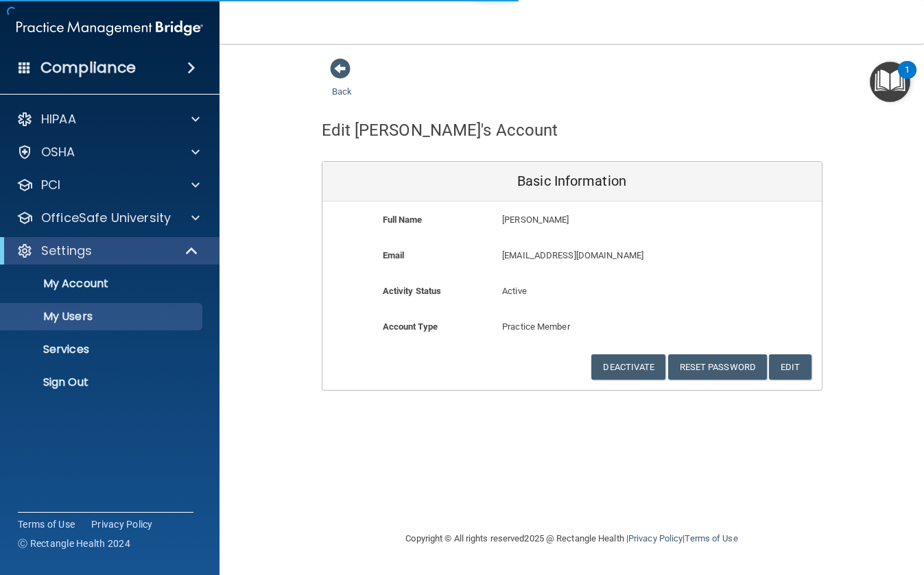 The image size is (924, 575). Describe the element at coordinates (102, 317) in the screenshot. I see `p: My Users` at that location.